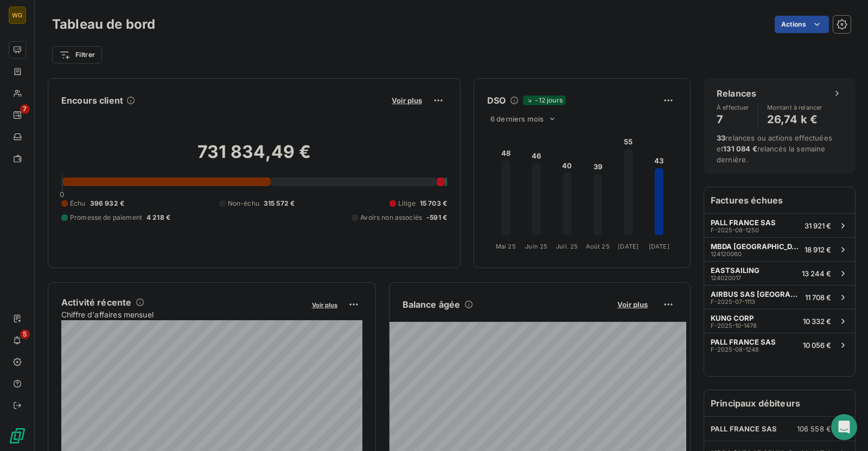 This screenshot has width=868, height=451. Describe the element at coordinates (96, 302) in the screenshot. I see `h6: Activité récente` at that location.